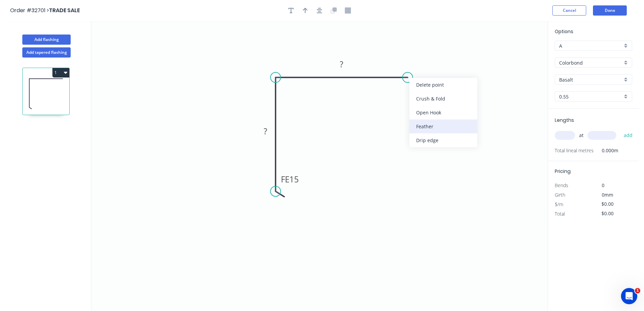 Image resolution: width=644 pixels, height=311 pixels. Describe the element at coordinates (608, 195) in the screenshot. I see `span: 0mm` at that location.